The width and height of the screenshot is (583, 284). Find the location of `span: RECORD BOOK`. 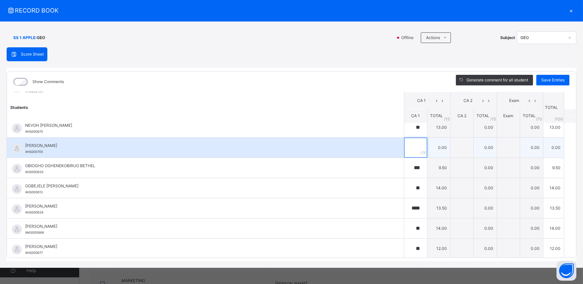

span: RECORD BOOK is located at coordinates (286, 10).